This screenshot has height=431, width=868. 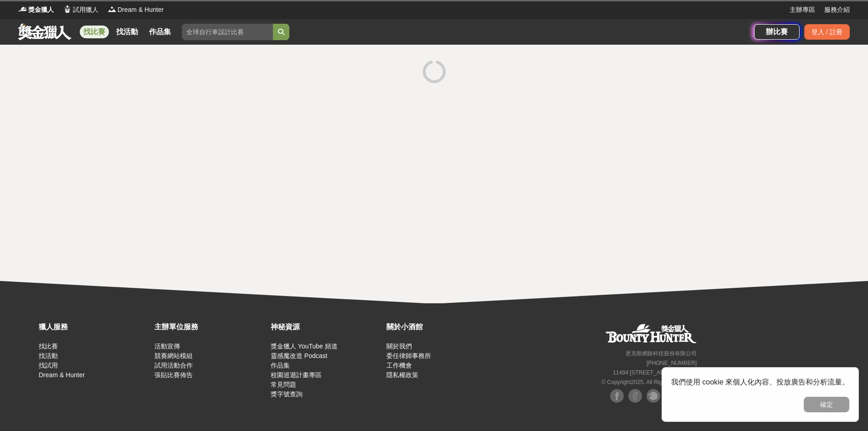 What do you see at coordinates (283, 384) in the screenshot?
I see `a: 常見問題` at bounding box center [283, 384].